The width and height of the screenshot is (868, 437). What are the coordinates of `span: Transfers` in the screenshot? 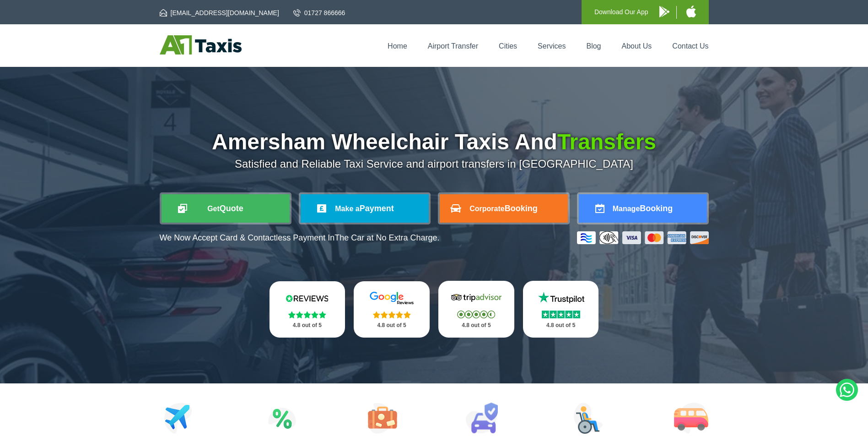 It's located at (607, 142).